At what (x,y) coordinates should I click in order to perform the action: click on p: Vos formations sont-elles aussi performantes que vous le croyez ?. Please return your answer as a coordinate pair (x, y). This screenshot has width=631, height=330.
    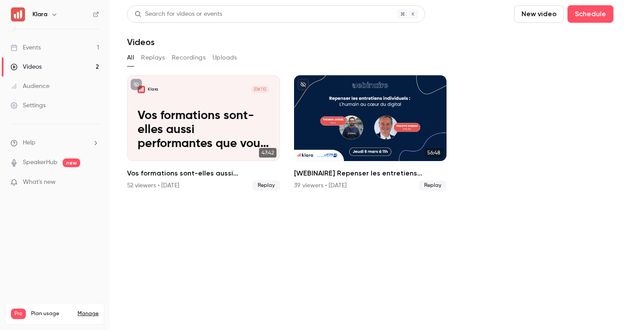
    Looking at the image, I should click on (203, 130).